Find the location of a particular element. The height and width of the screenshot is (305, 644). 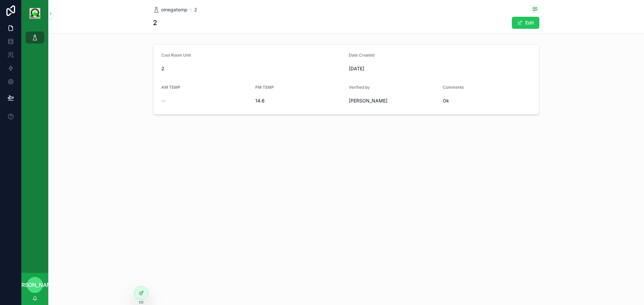

span: Comments is located at coordinates (453, 87).